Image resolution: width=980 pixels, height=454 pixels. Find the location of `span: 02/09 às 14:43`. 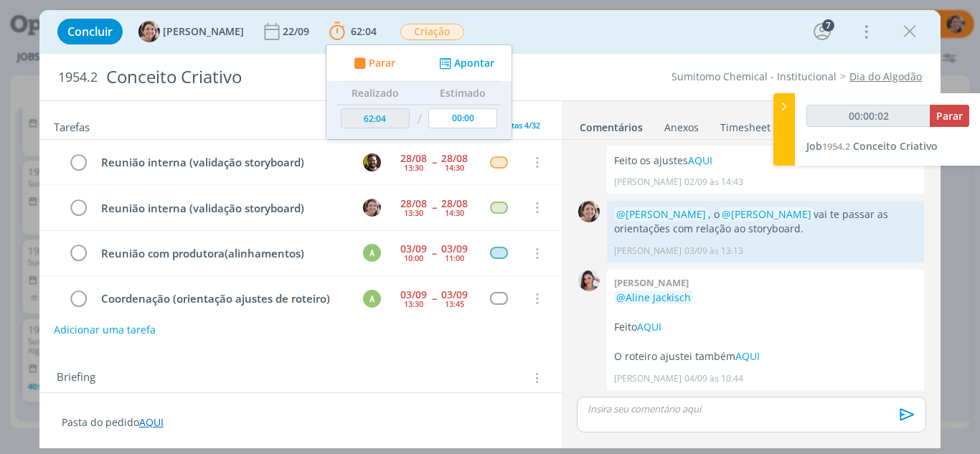

span: 02/09 às 14:43 is located at coordinates (714, 182).